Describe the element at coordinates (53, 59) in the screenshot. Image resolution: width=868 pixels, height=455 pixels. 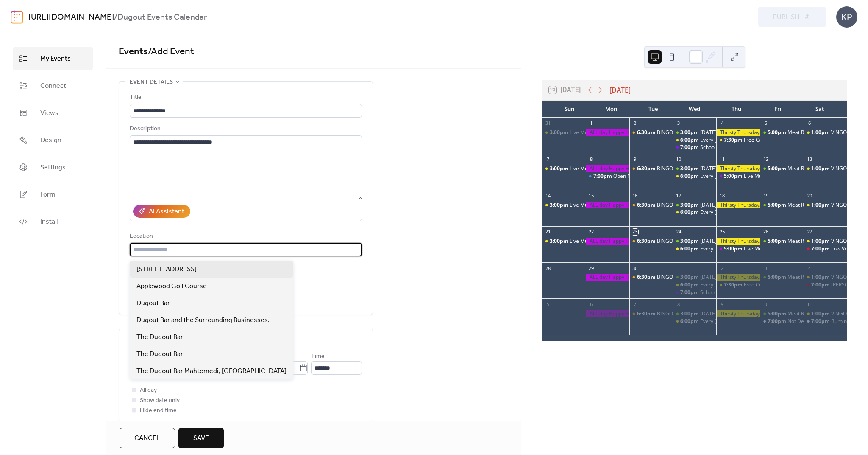
I see `a: My Events` at that location.